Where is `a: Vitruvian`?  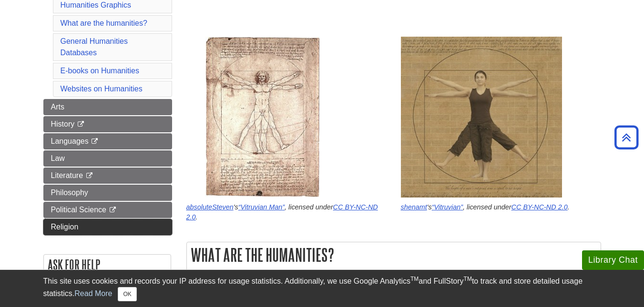
a: Vitruvian is located at coordinates (447, 207).